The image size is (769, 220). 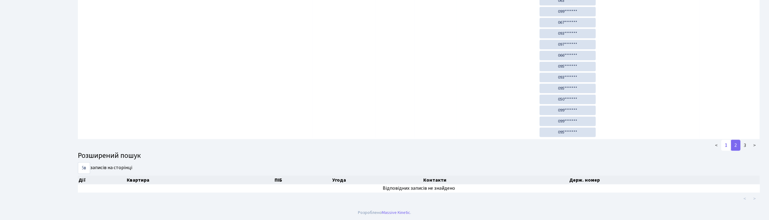 I want to click on th: Держ. номер, so click(x=668, y=180).